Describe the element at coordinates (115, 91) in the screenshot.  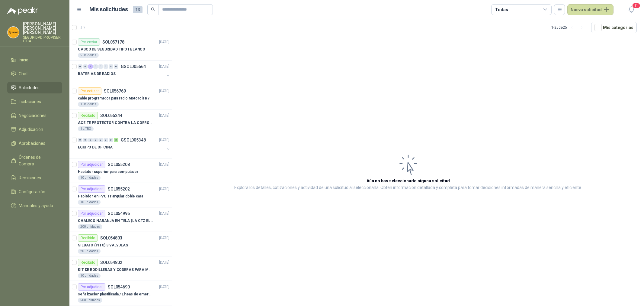
I see `p: SOL056769` at that location.